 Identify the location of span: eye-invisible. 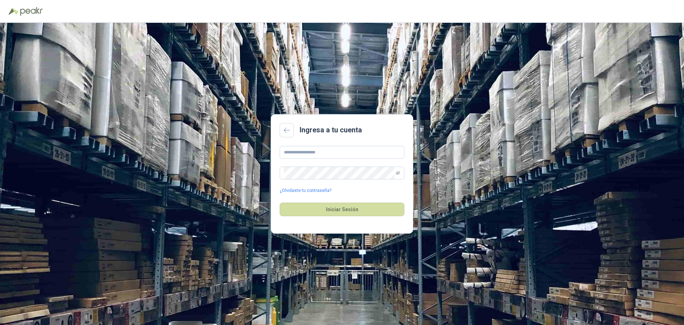
(398, 173).